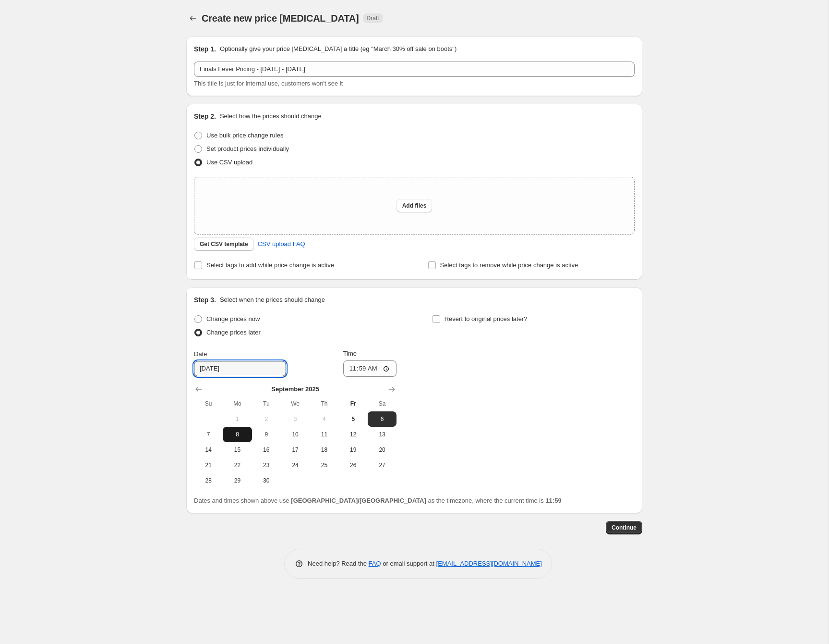  What do you see at coordinates (267, 465) in the screenshot?
I see `button: Tuesday September 23 2025` at bounding box center [267, 465].